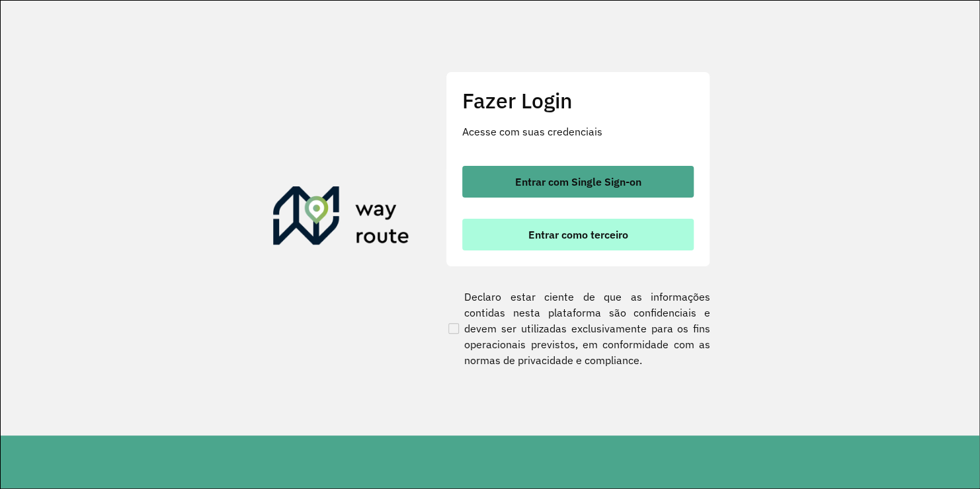 The image size is (980, 489). Describe the element at coordinates (578, 132) in the screenshot. I see `p: Acesse com suas credenciais` at that location.